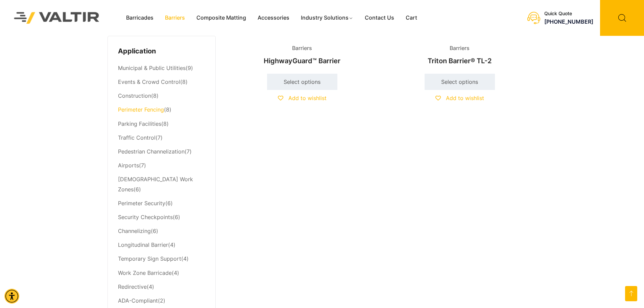 The width and height of the screenshot is (644, 308). What do you see at coordinates (273, 18) in the screenshot?
I see `a: Accessories` at bounding box center [273, 18].